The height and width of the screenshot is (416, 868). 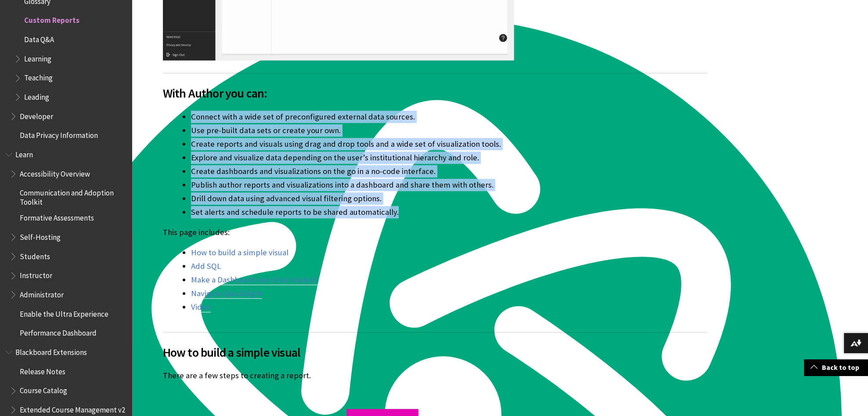 I want to click on span: Release Notes, so click(x=43, y=370).